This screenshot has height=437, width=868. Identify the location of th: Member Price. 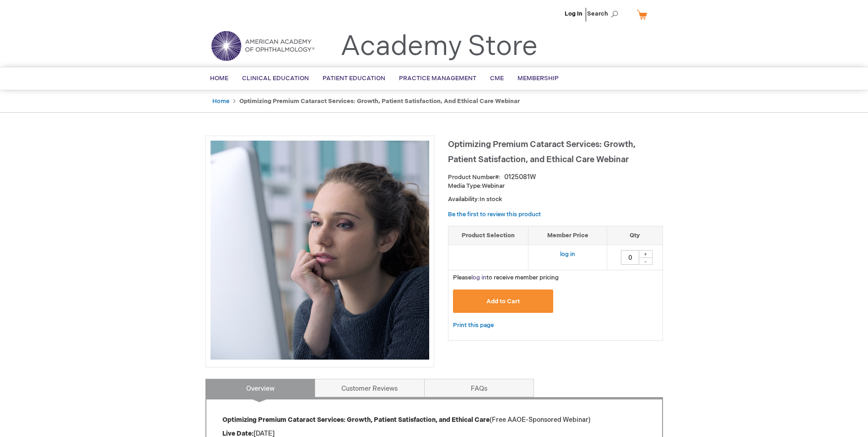
(568, 235).